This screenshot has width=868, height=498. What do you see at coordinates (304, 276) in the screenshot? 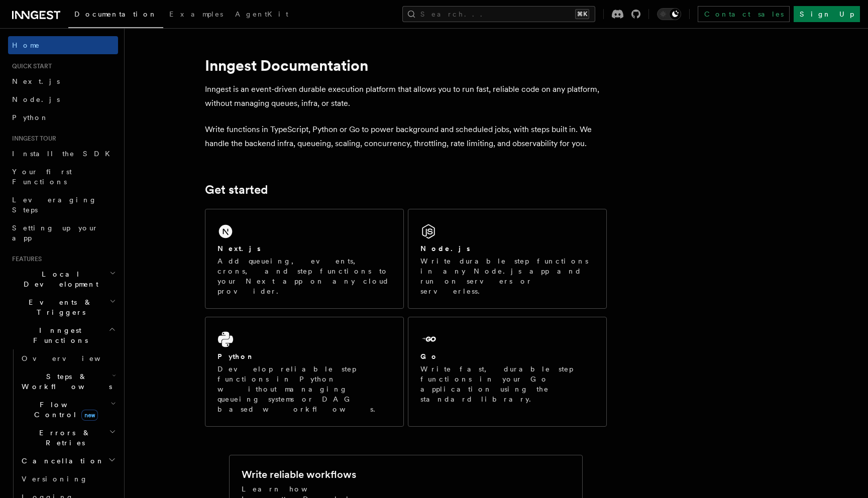
I see `p: Add queueing, events, crons, and step functions to your Next app on any cloud provider.` at bounding box center [304, 276].